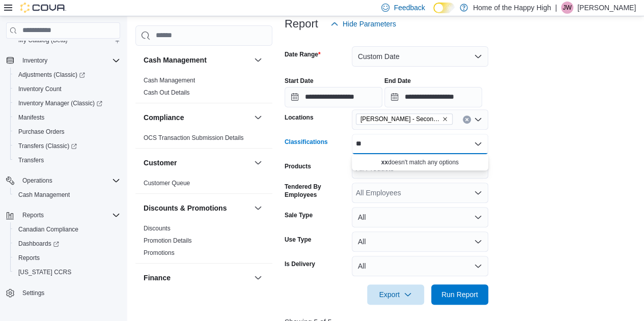  Describe the element at coordinates (299, 117) in the screenshot. I see `label: Locations` at that location.